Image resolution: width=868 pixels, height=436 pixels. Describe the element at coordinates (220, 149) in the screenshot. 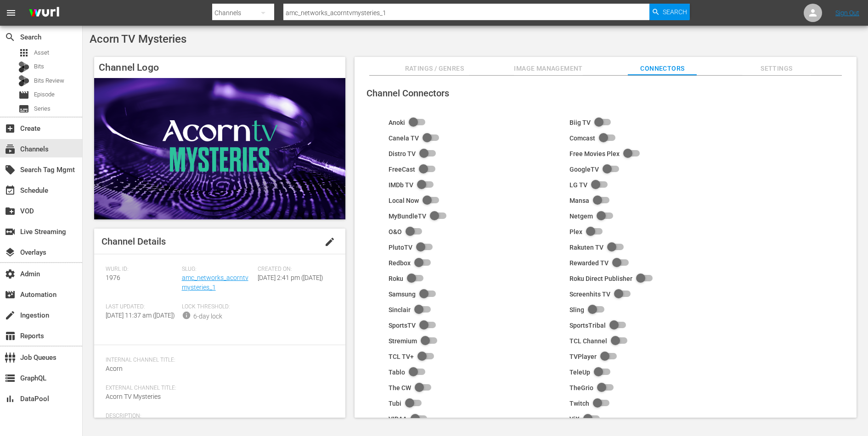

I see `img: Acorn TV Mysteries` at that location.